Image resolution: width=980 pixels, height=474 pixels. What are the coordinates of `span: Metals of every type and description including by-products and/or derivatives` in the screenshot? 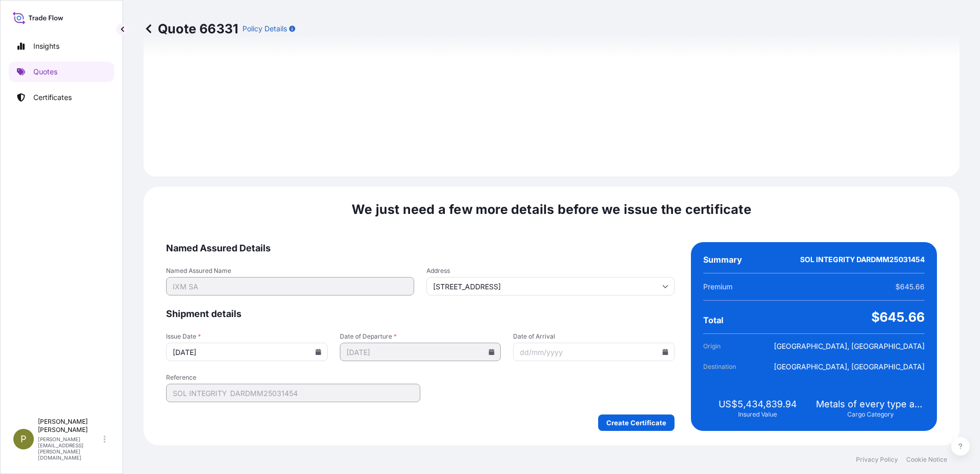 It's located at (871, 404).